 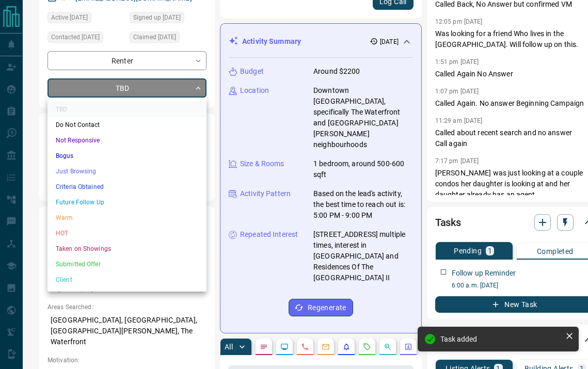 What do you see at coordinates (127, 125) in the screenshot?
I see `li: Do Not Contact` at bounding box center [127, 125].